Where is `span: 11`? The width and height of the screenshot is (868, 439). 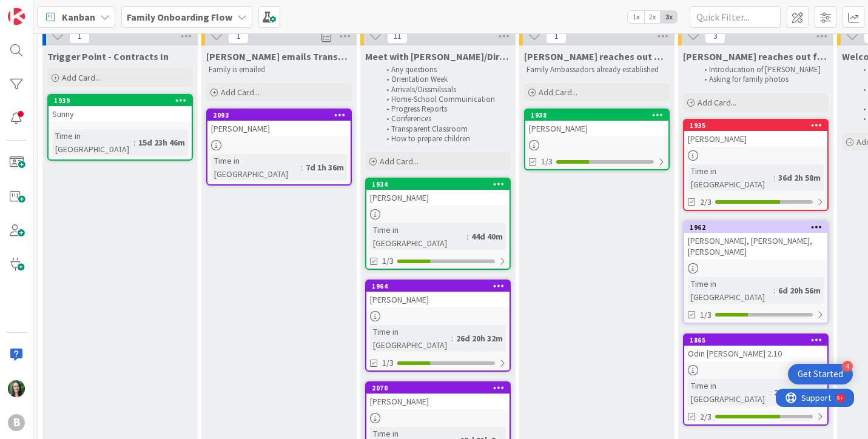
span: 11 is located at coordinates (397, 36).